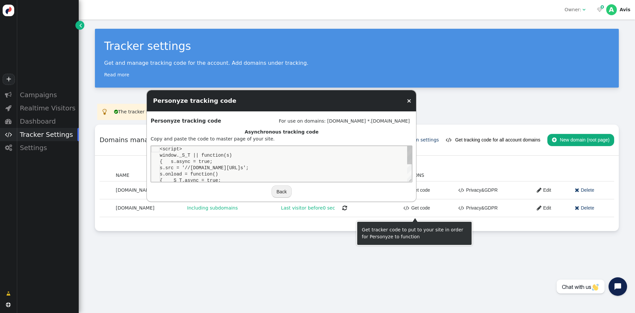 The width and height of the screenshot is (635, 313). Describe the element at coordinates (308, 208) in the screenshot. I see `span: Last visitor before` at that location.